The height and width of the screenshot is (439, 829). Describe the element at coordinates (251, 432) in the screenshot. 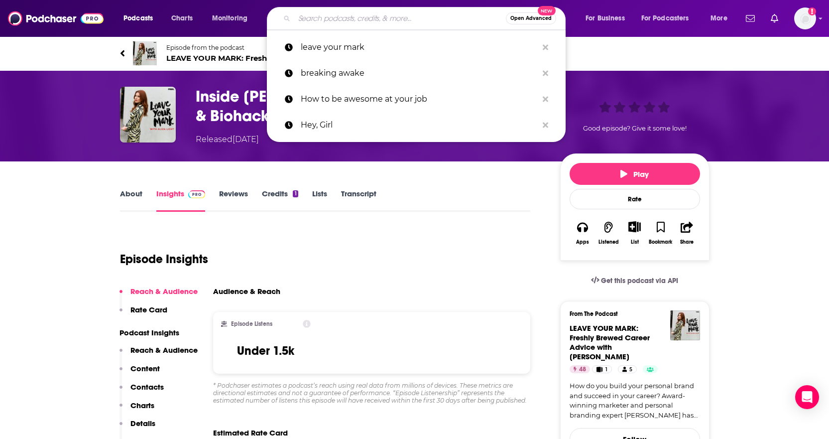

I see `span: Estimated Rate Card` at that location.